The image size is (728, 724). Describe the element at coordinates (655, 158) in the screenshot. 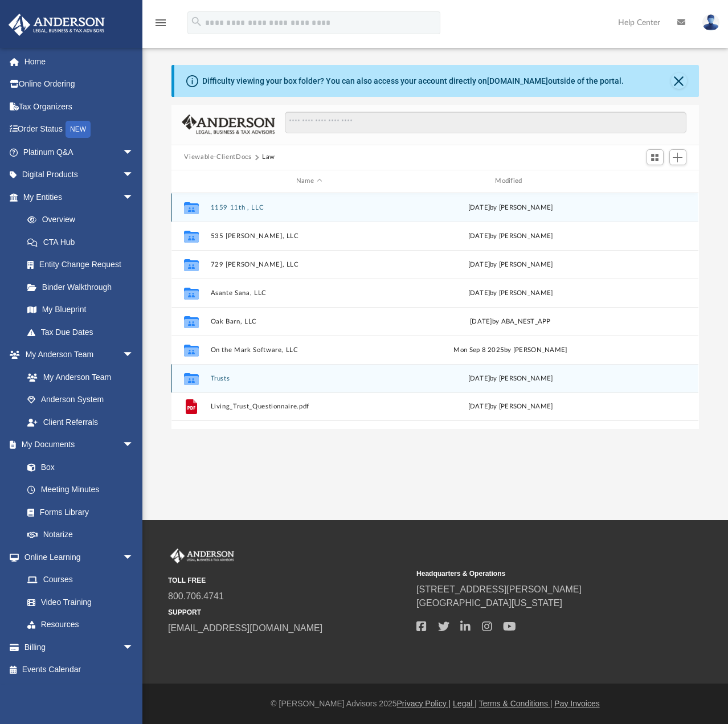

I see `button: Switch to Grid View` at that location.